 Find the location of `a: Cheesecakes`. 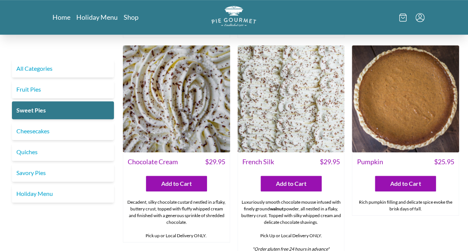

a: Cheesecakes is located at coordinates (63, 131).